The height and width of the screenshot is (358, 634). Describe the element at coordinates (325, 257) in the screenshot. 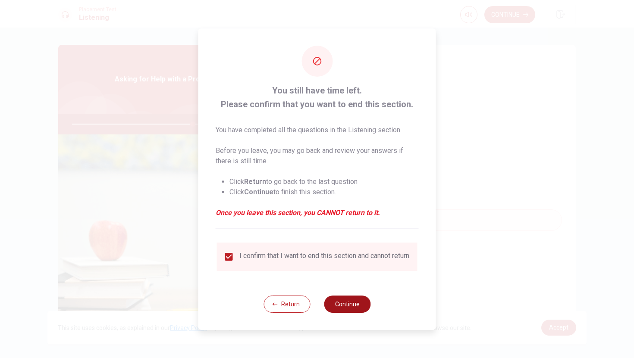

I see `div: I confirm that I want to end this section and cannot return.` at that location.